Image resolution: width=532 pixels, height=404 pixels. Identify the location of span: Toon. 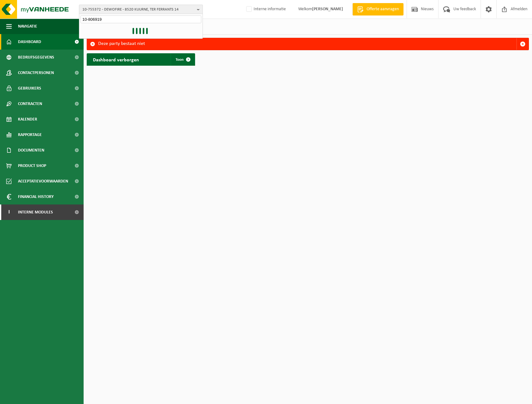
(179, 59).